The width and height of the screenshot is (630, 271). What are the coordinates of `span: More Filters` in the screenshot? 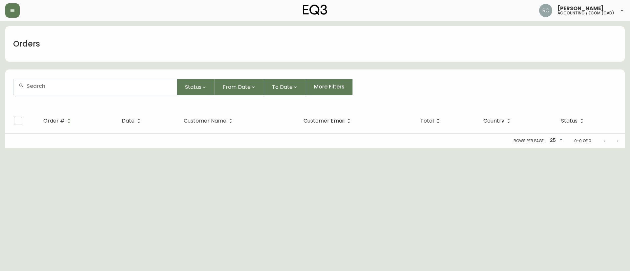 It's located at (329, 87).